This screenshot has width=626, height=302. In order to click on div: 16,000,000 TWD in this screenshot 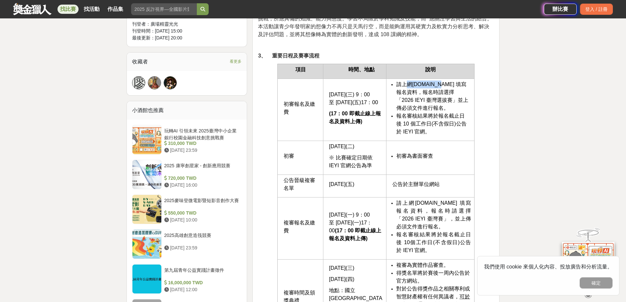, I will do `click(202, 283)`.